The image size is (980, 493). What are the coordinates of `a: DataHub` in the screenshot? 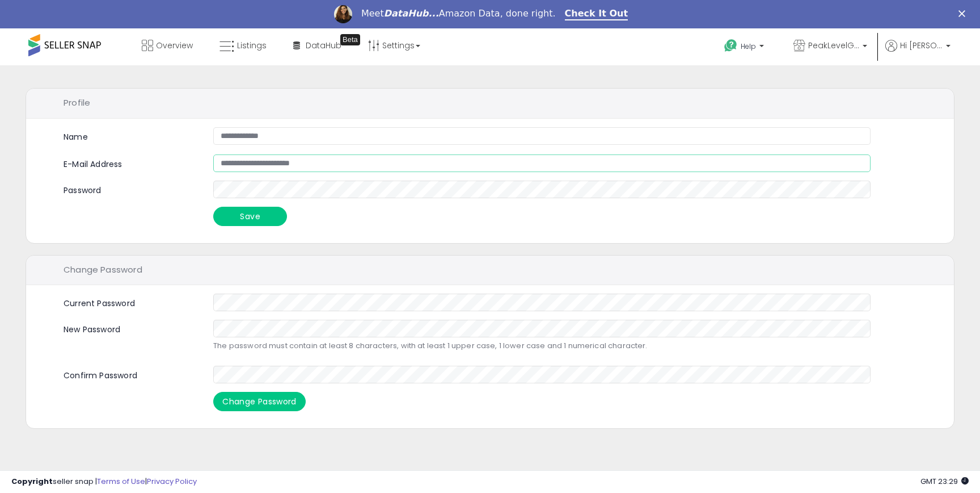 It's located at (317, 45).